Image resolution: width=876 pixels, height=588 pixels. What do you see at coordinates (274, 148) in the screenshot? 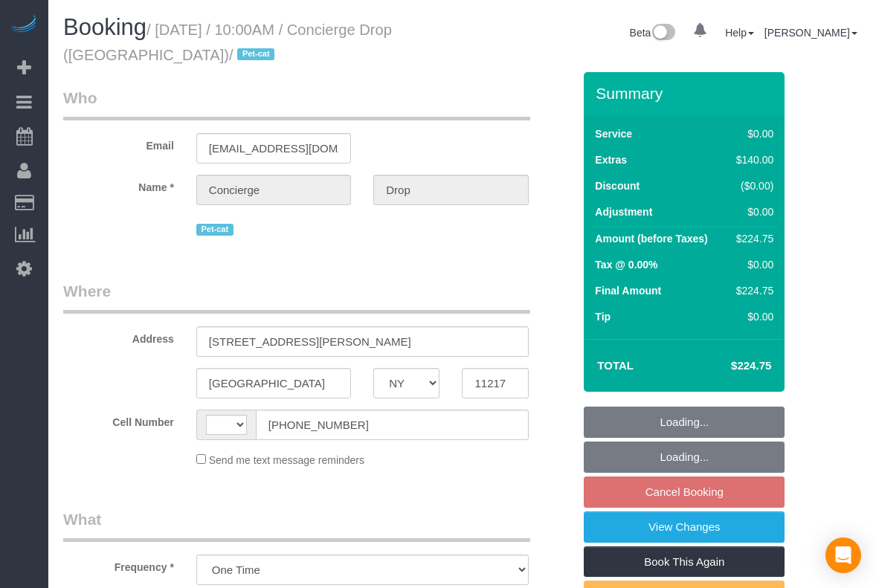
I see `input: Email` at bounding box center [274, 148].